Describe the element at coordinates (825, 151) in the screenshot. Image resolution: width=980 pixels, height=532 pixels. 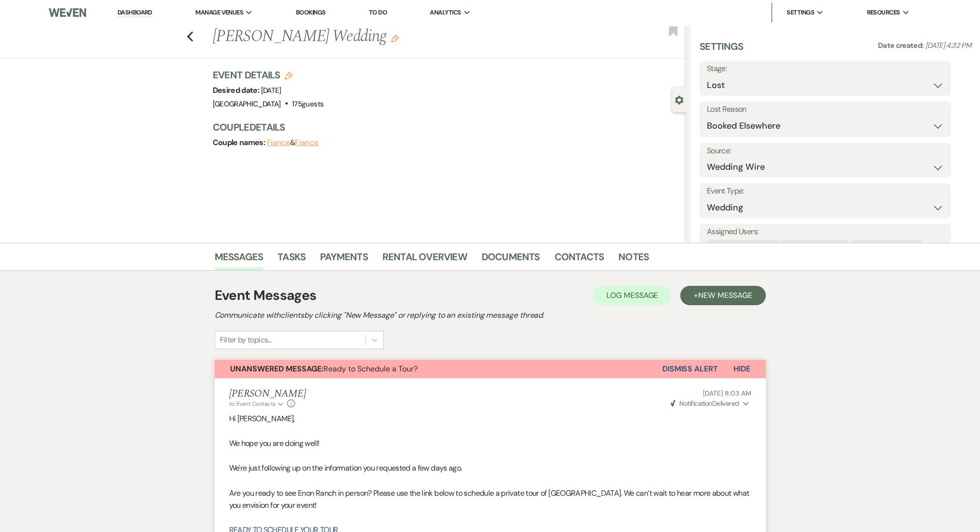
I see `label: Source:` at that location.